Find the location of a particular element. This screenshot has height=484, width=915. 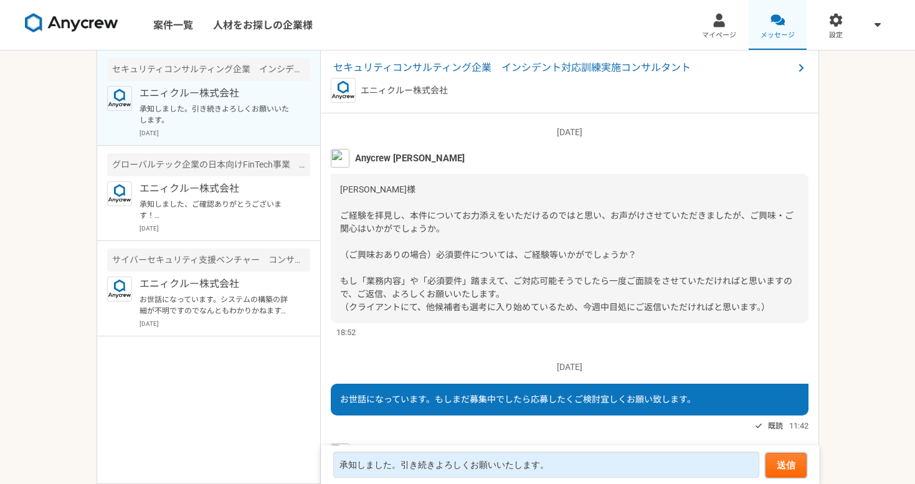

span: お世話になっています。もしまだ募集中でしたら応募したくご検討宜しくお願い致します。 is located at coordinates (518, 399).